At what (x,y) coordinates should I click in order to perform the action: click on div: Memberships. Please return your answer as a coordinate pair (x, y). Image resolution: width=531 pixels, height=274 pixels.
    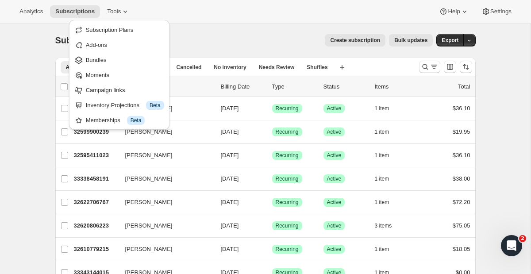
    Looking at the image, I should click on (125, 120).